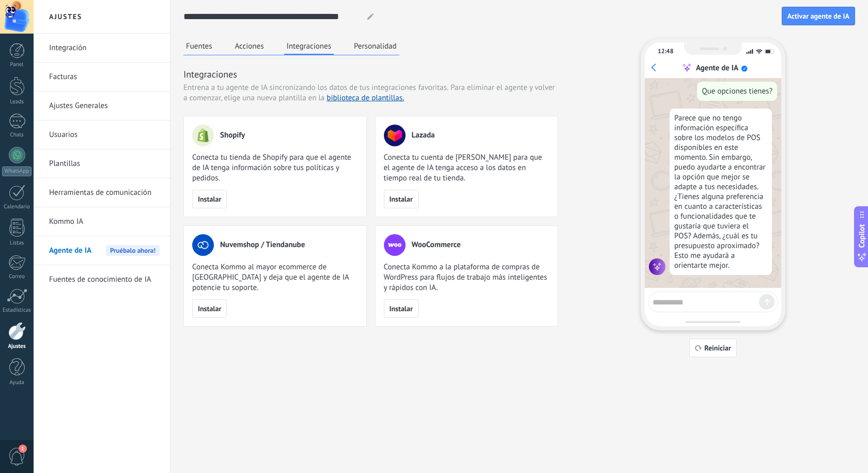 The width and height of the screenshot is (868, 473). Describe the element at coordinates (17, 277) in the screenshot. I see `div: Correo` at that location.